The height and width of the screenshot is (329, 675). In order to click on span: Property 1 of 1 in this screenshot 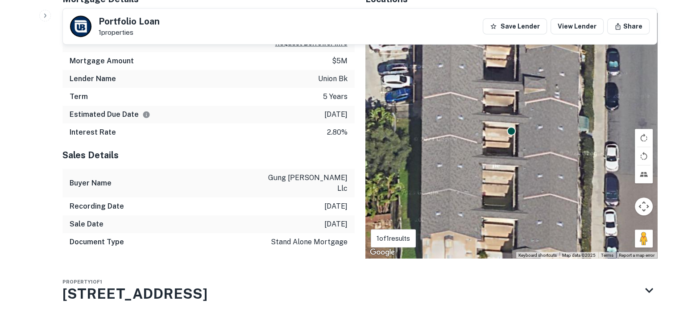, I will do `click(82, 282)`.